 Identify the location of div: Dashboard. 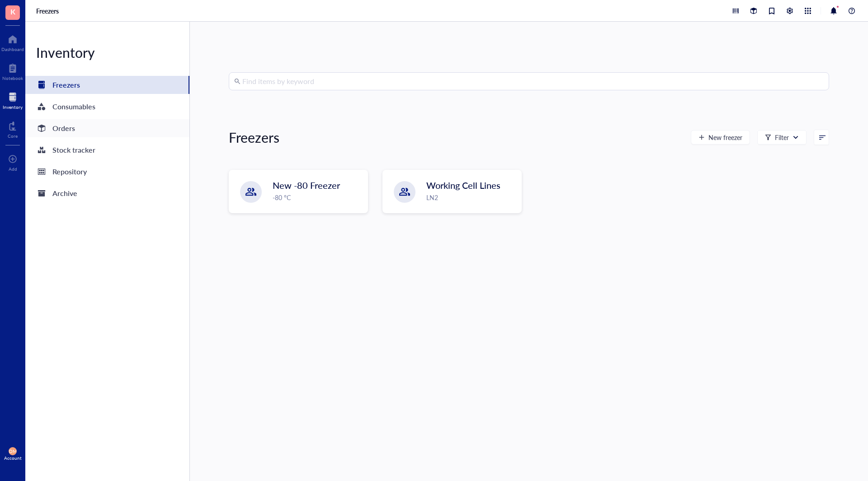
(13, 49).